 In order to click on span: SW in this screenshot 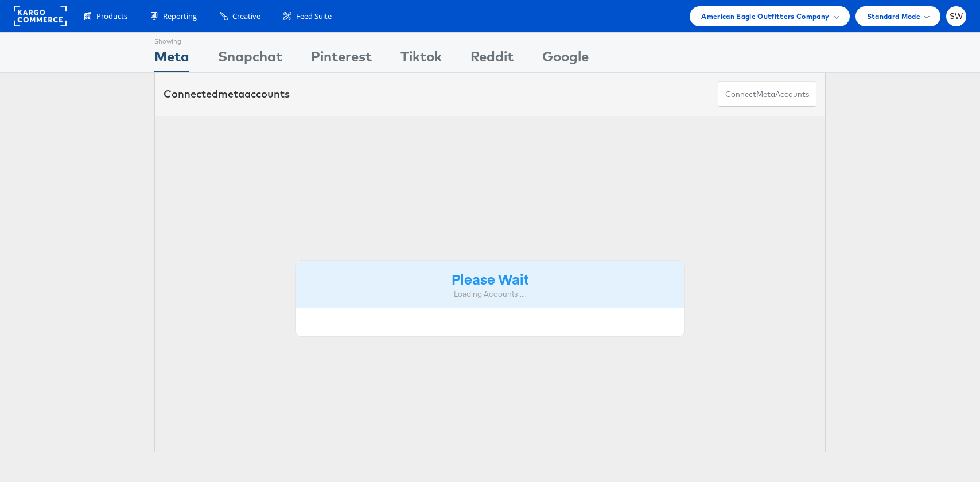, I will do `click(957, 16)`.